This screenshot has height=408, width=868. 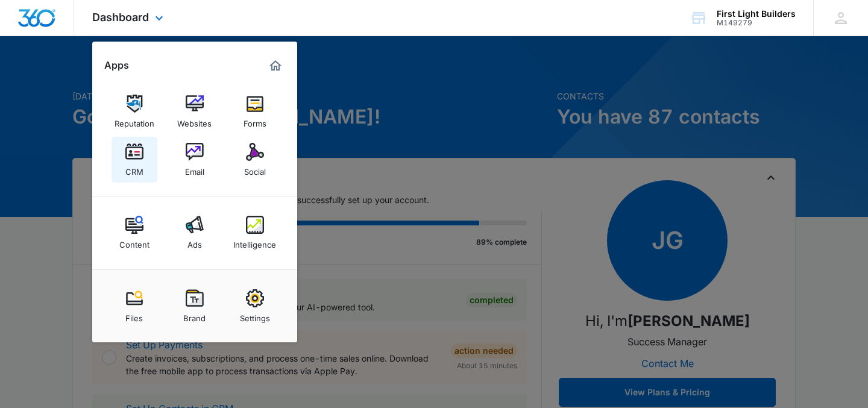 What do you see at coordinates (254, 242) in the screenshot?
I see `div: Intelligence` at bounding box center [254, 242].